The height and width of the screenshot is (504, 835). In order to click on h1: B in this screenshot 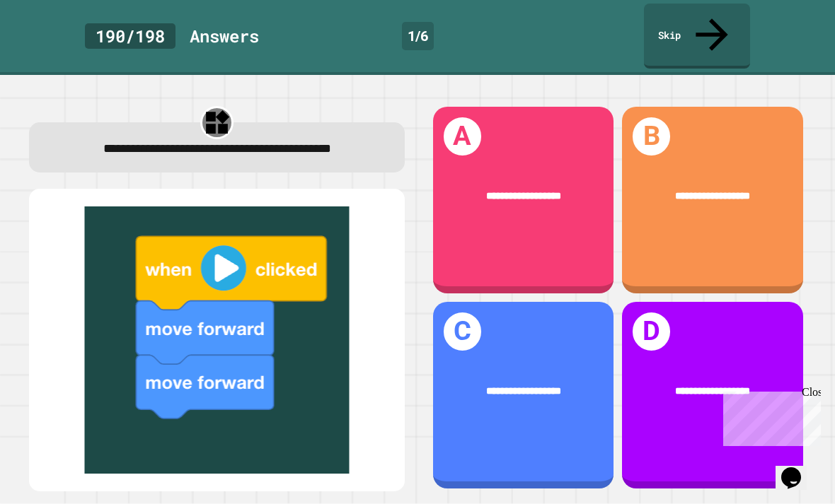, I will do `click(651, 136)`.